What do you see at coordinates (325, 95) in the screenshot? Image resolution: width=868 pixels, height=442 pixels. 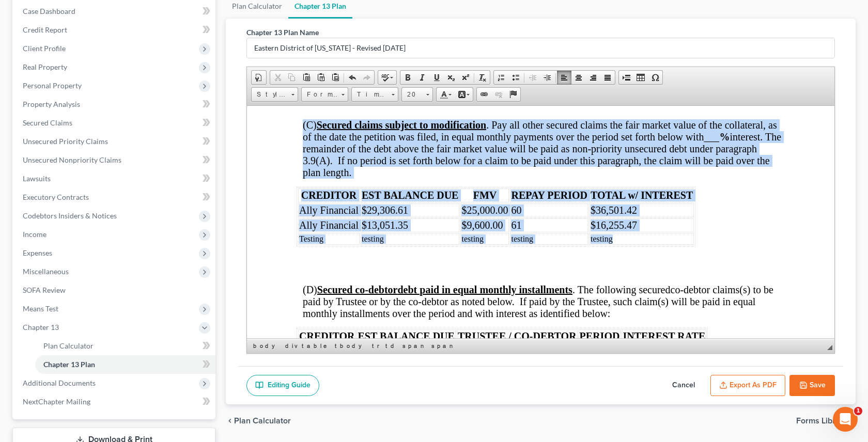 I see `a: Format` at bounding box center [325, 95].